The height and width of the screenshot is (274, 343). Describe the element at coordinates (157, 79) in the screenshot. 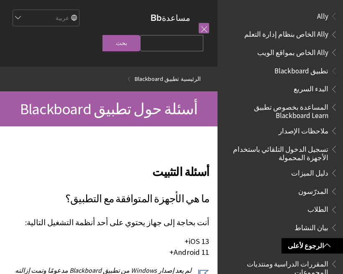

I see `a: تطبيق Blackboard` at that location.